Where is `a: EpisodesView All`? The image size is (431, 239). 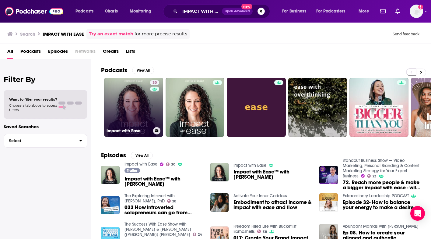 a: EpisodesView All is located at coordinates (127, 155).